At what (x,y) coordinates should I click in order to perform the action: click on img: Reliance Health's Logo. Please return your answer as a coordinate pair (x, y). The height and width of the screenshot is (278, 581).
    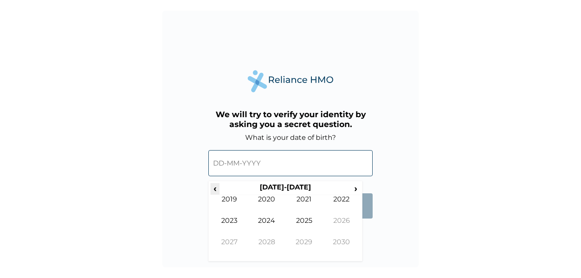
    Looking at the image, I should click on (290, 81).